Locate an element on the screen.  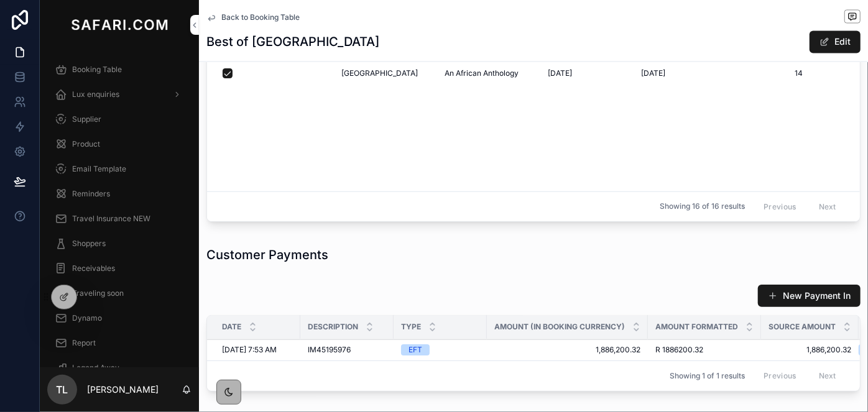
span: Supplier is located at coordinates (86, 119).